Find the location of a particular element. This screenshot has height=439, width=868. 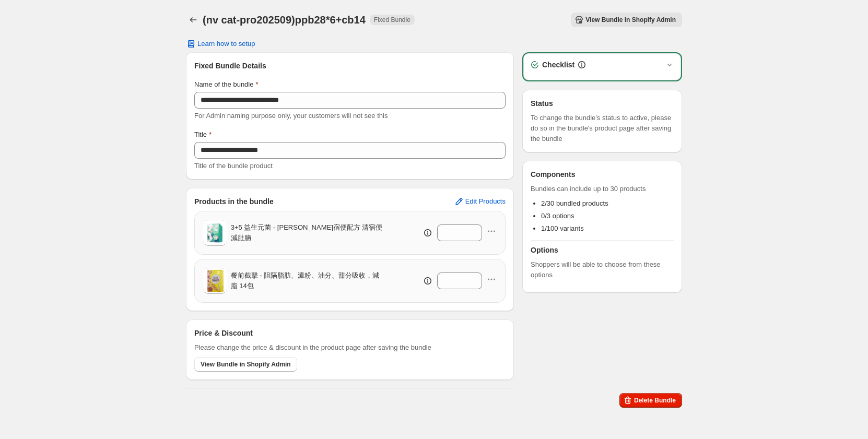

button: Learn how to setup is located at coordinates (220, 44).